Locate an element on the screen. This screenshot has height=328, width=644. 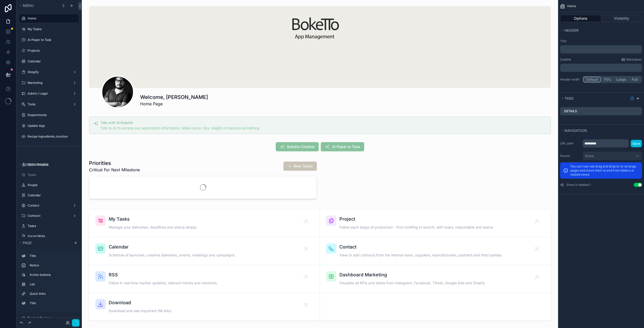
a: Contact is located at coordinates (48, 206).